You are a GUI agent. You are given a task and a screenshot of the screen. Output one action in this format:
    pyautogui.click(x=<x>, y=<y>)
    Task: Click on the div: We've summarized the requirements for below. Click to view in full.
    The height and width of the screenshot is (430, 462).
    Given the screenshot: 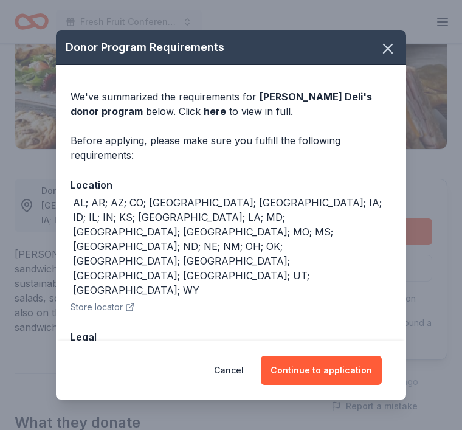 What is the action you would take?
    pyautogui.click(x=231, y=104)
    